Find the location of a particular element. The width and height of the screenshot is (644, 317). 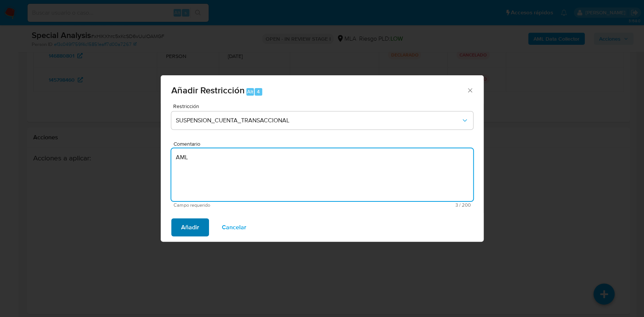

span: Añadir Restricción is located at coordinates (208, 90).